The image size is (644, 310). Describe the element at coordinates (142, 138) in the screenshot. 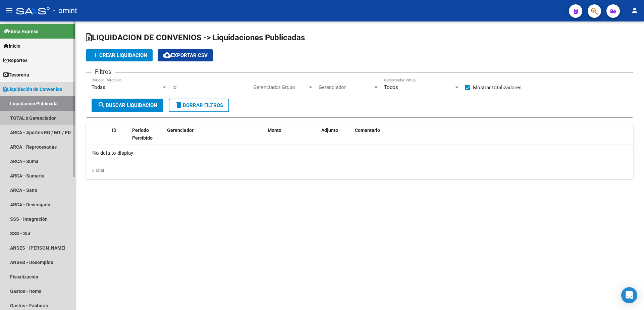

I see `datatable-header-cell: Período Percibido` at that location.